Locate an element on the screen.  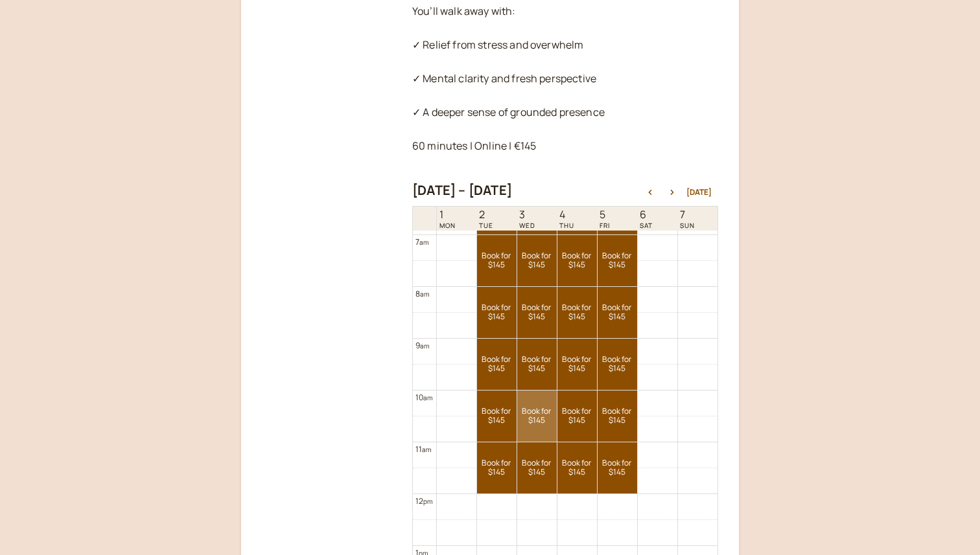
a: September 5, 2025 is located at coordinates (605, 218).